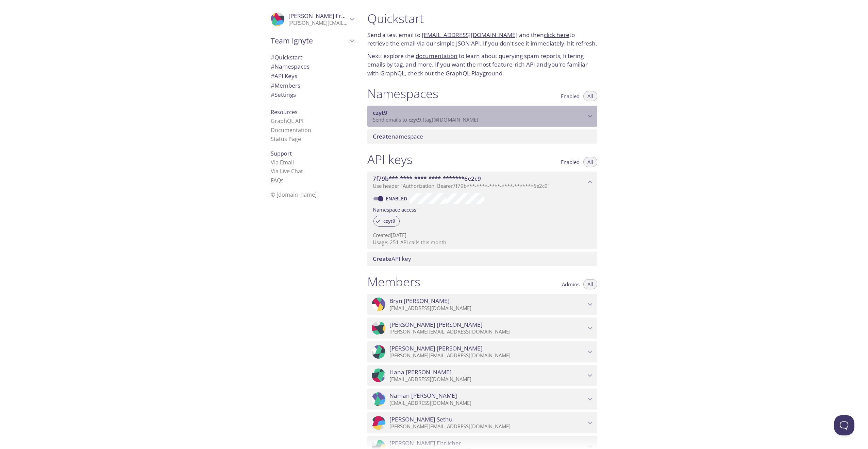 The height and width of the screenshot is (449, 868). Describe the element at coordinates (285, 85) in the screenshot. I see `span: Members` at that location.